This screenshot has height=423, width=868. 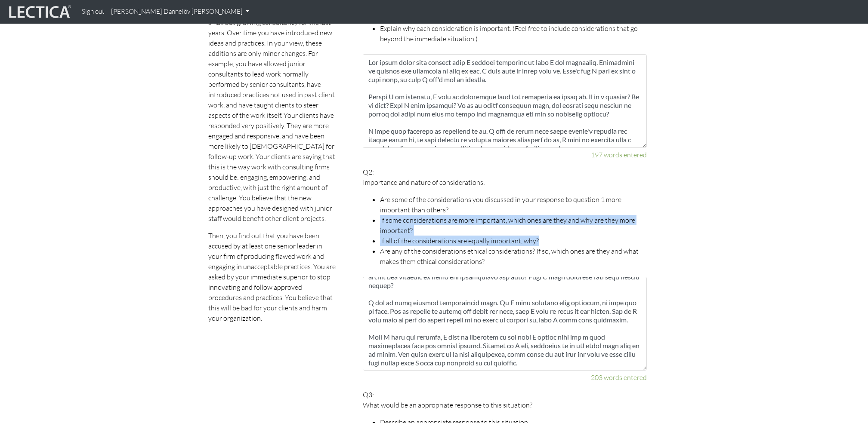 What do you see at coordinates (93, 12) in the screenshot?
I see `a: Sign out` at bounding box center [93, 12].